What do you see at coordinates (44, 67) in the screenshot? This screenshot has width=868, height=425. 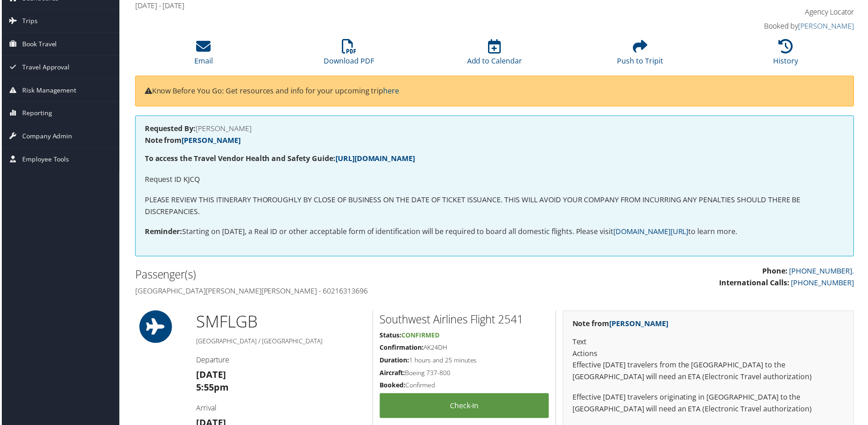 I see `span: Travel Approval` at bounding box center [44, 67].